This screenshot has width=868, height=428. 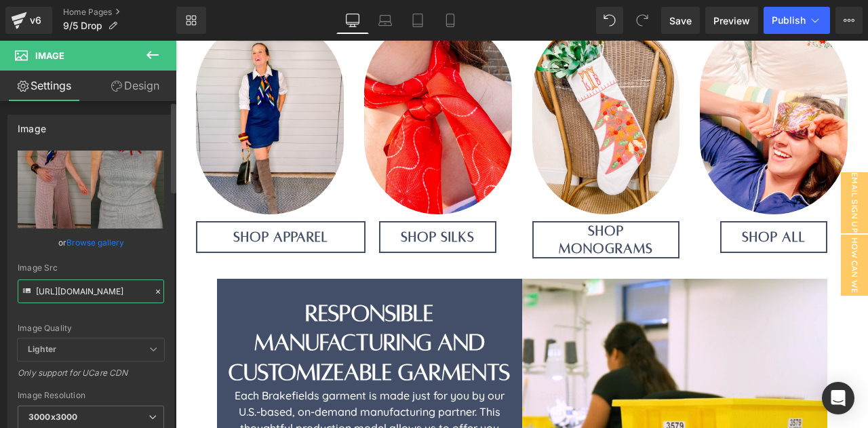 What do you see at coordinates (665, 162) in the screenshot?
I see `span: email sign up popup` at bounding box center [665, 162].